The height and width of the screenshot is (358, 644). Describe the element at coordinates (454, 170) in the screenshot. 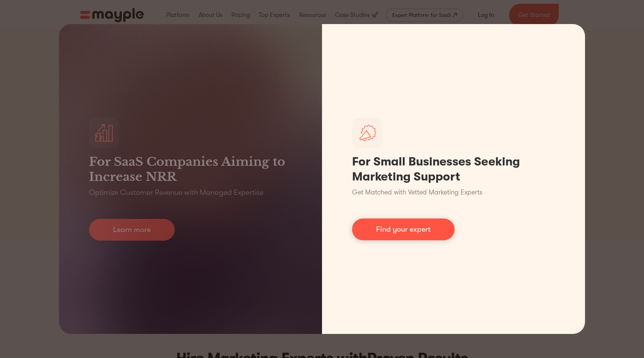

I see `h1: For Small Businesses Seeking Marketing Support` at that location.